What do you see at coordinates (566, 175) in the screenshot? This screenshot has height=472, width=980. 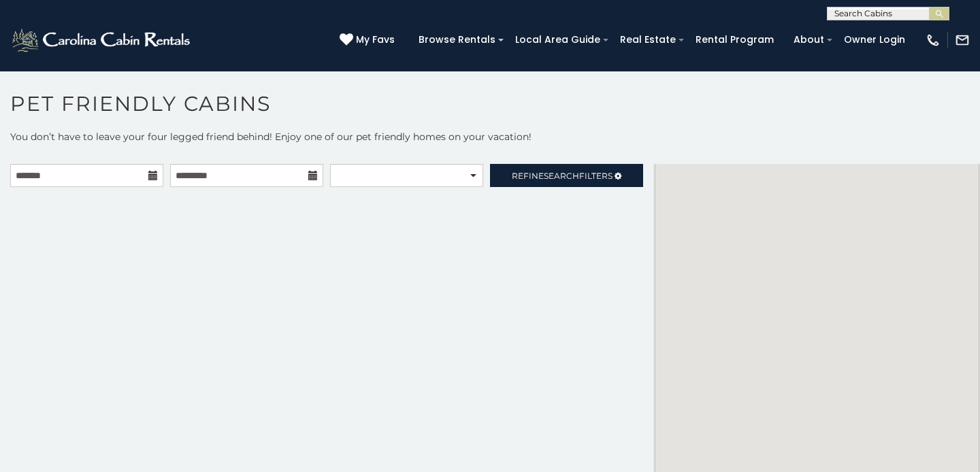 I see `a: RefineSearchFilters` at bounding box center [566, 175].